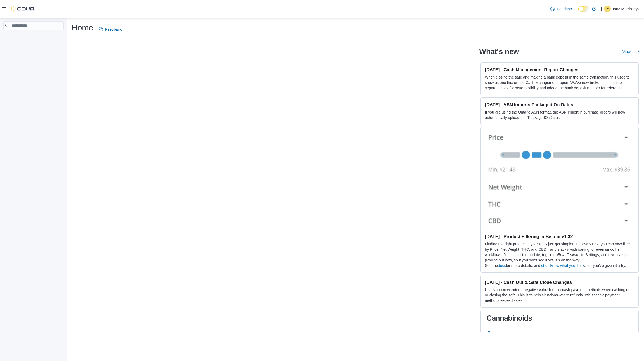 This screenshot has height=361, width=644. I want to click on a: View allExternal link, so click(631, 52).